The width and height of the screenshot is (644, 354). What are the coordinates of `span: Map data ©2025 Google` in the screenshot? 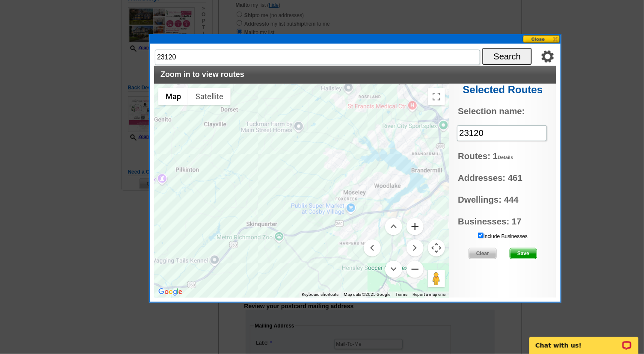 It's located at (366, 294).